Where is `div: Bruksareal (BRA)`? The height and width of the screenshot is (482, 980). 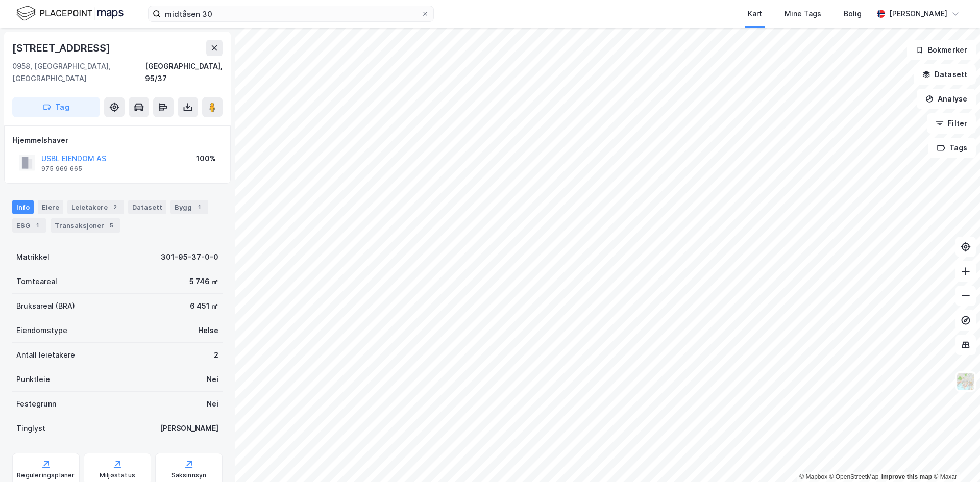
div: Bruksareal (BRA) is located at coordinates (45, 306).